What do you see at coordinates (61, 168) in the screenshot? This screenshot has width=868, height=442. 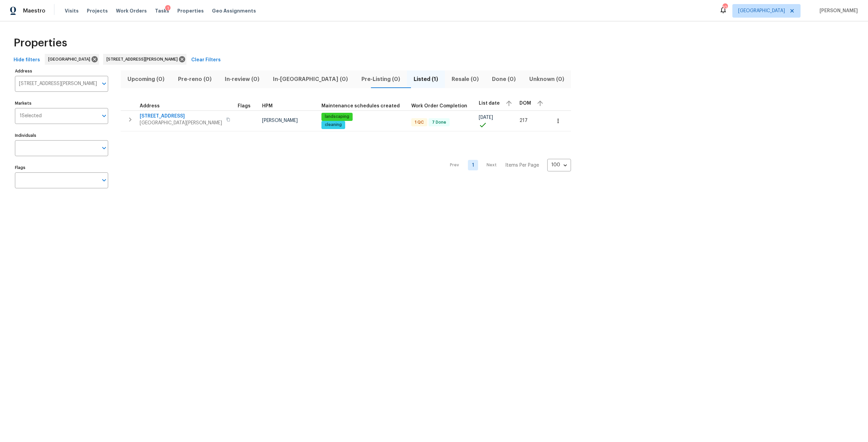 I see `label: Flags` at bounding box center [61, 168].